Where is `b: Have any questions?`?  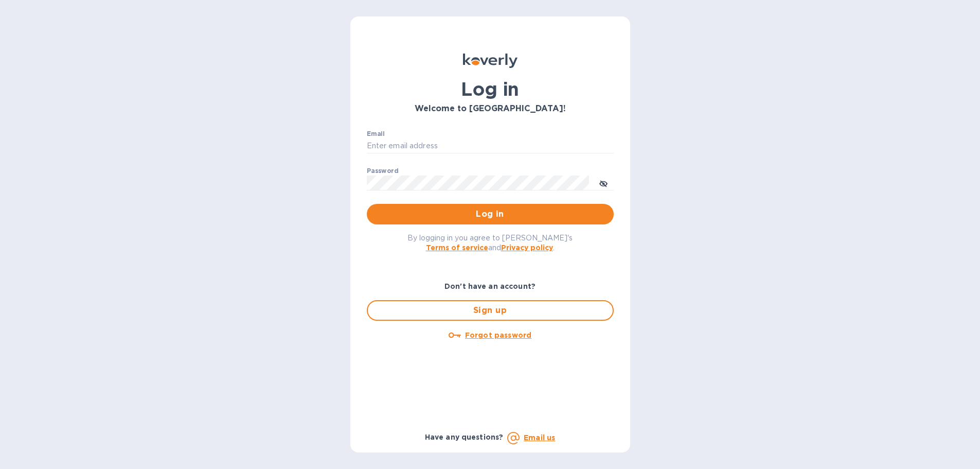 b: Have any questions? is located at coordinates (464, 437).